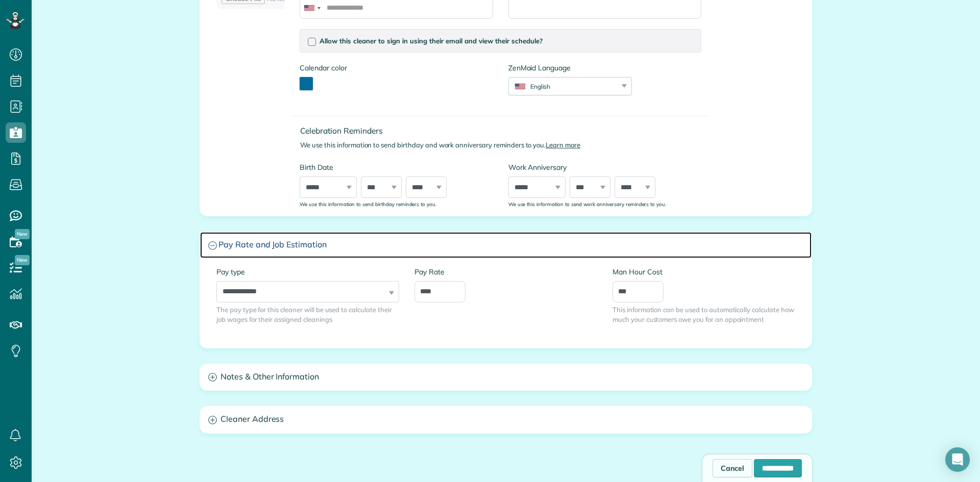 This screenshot has height=482, width=980. What do you see at coordinates (307, 314) in the screenshot?
I see `span: The pay type for this cleaner will be used to calculate their job wages for their assigned cleanings` at bounding box center [307, 314].